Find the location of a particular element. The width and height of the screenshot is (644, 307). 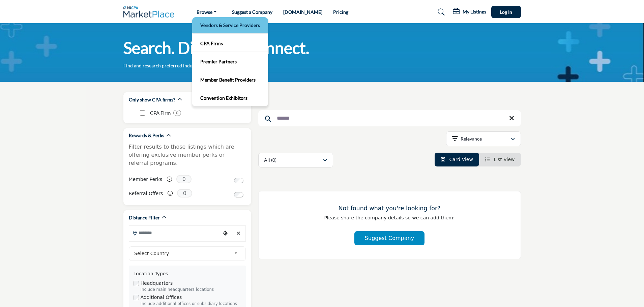

a: View Card is located at coordinates (457, 160).